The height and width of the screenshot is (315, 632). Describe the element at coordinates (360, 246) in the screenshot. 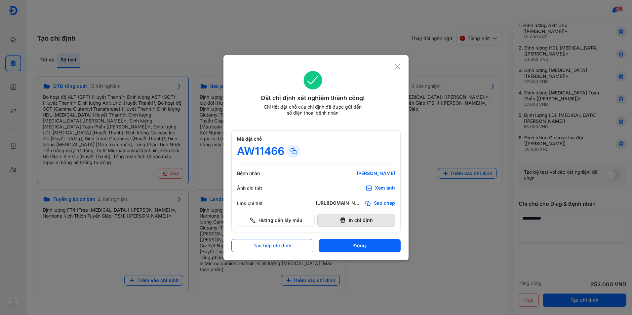

I see `button: Đóng` at that location.